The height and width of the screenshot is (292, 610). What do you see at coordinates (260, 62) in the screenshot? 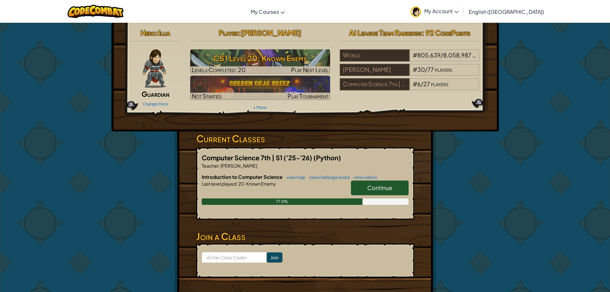
I see `a: Play Next Level` at bounding box center [260, 62].